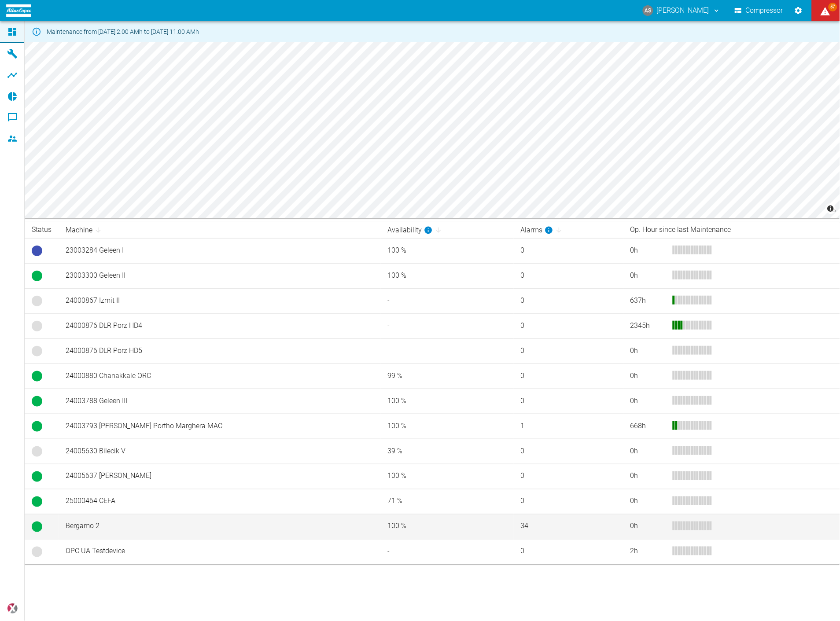 Image resolution: width=840 pixels, height=621 pixels. What do you see at coordinates (759, 10) in the screenshot?
I see `button: Compressor` at bounding box center [759, 10].